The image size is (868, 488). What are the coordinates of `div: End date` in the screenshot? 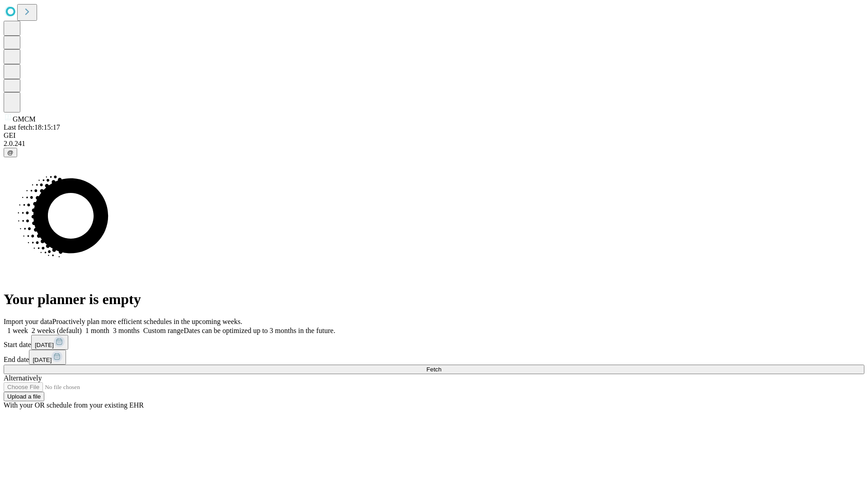 It's located at (434, 357).